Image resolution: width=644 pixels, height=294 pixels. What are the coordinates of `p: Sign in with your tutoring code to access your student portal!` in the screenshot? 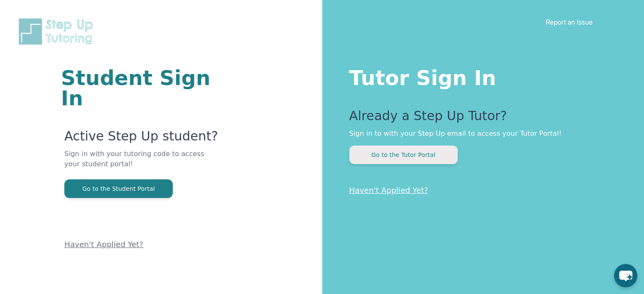 It's located at (142, 164).